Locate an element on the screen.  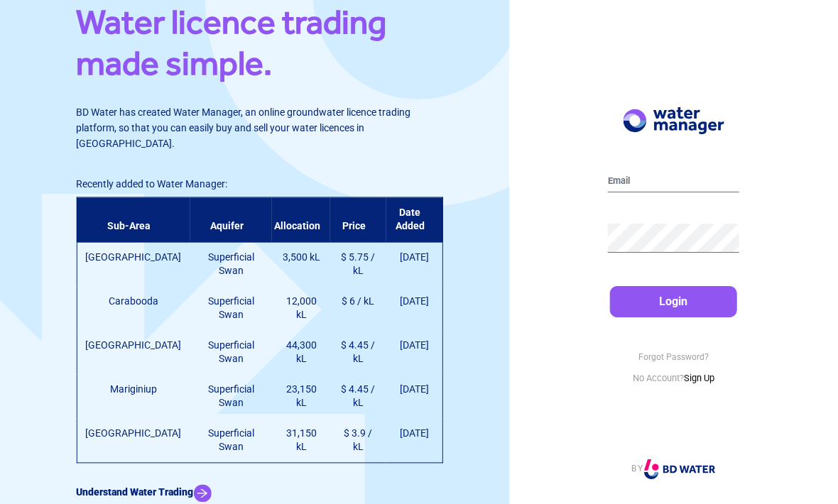
p: No Account? is located at coordinates (673, 379).